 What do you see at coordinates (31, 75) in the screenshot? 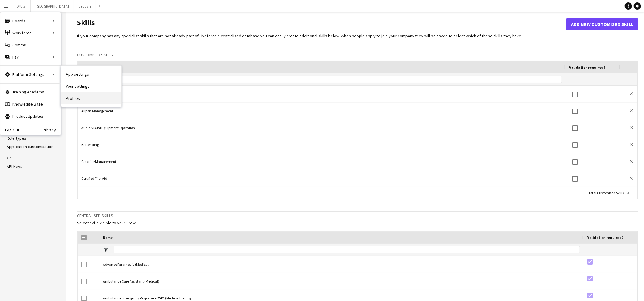
I see `div: Platform Settings` at bounding box center [31, 75].